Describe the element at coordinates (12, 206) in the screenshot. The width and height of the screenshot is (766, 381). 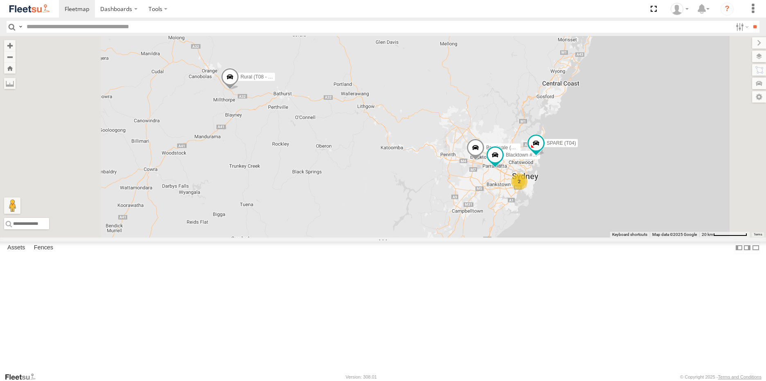
I see `button: Drag Pegman onto the map to open Street View` at that location.